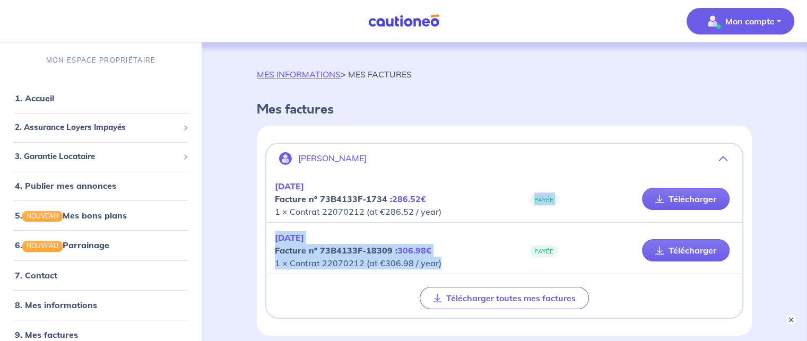 The width and height of the screenshot is (807, 341). Describe the element at coordinates (97, 157) in the screenshot. I see `span: 3. Garantie Locataire` at that location.